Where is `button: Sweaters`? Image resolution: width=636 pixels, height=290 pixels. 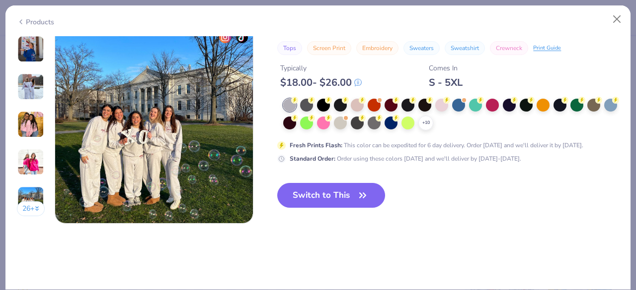 button: Sweaters is located at coordinates (421, 48).